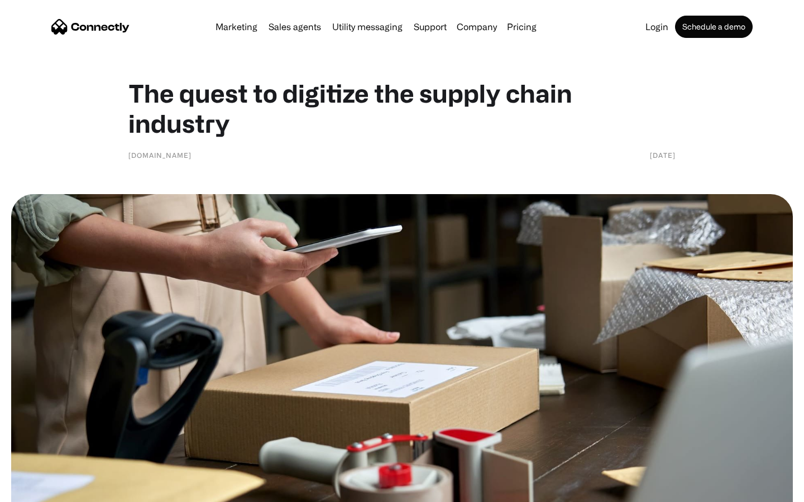  I want to click on a: Pricing, so click(521, 27).